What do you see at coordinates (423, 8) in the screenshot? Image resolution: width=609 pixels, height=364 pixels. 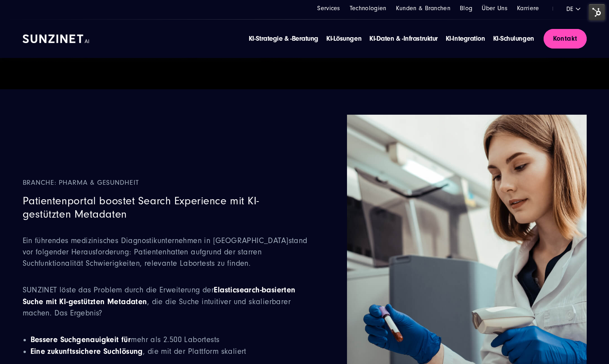 I see `a: Kunden & Branchen` at bounding box center [423, 8].